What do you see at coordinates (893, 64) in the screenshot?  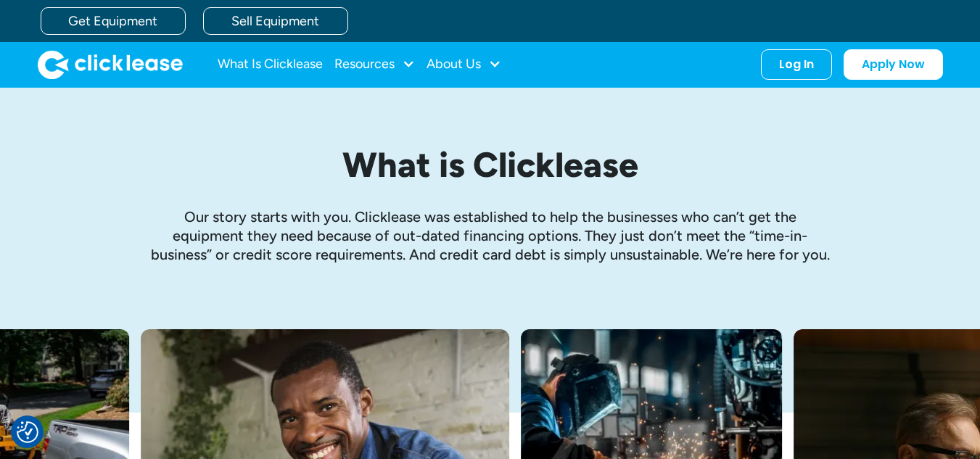 I see `a: Apply Now` at bounding box center [893, 64].